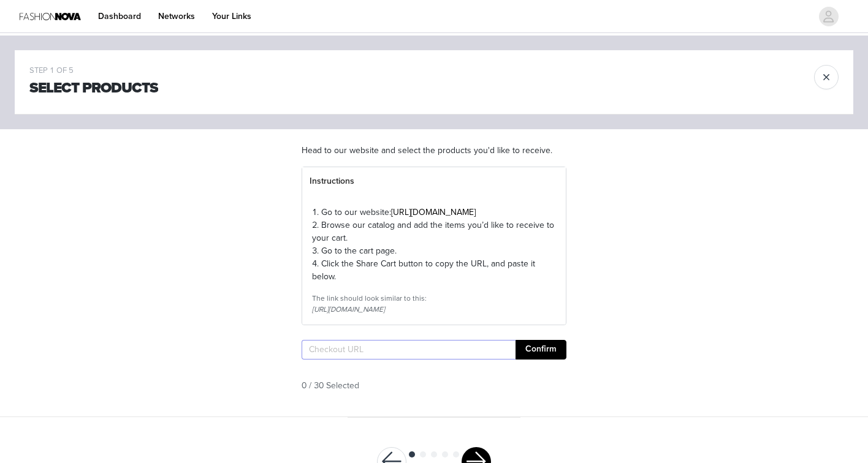 This screenshot has height=463, width=868. I want to click on p: Head to our website and select the products you'd like to receive., so click(434, 150).